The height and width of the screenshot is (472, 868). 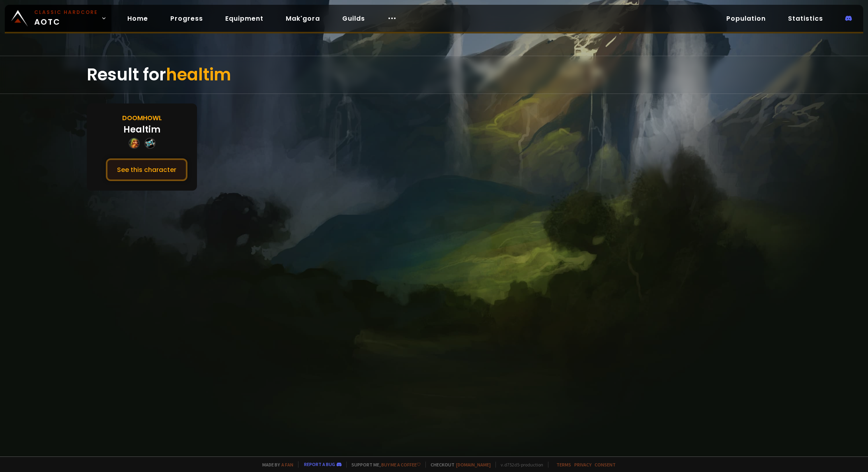 I want to click on a: Population, so click(x=746, y=18).